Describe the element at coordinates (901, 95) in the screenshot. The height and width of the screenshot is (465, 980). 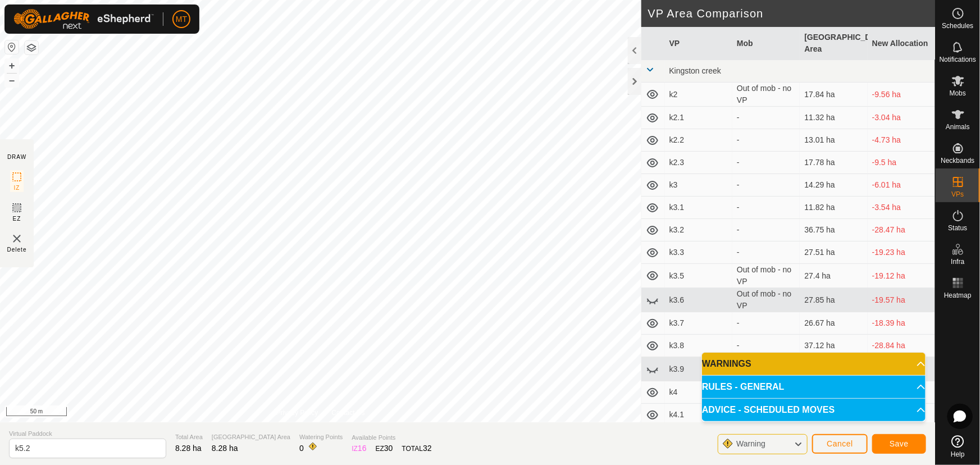
I see `td: -9.56 ha` at that location.